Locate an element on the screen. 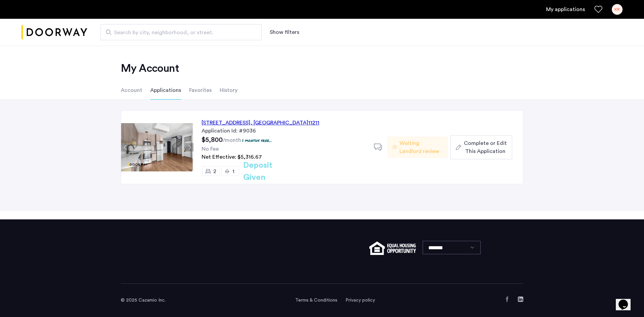  a: Cazamio logo is located at coordinates (54, 32).